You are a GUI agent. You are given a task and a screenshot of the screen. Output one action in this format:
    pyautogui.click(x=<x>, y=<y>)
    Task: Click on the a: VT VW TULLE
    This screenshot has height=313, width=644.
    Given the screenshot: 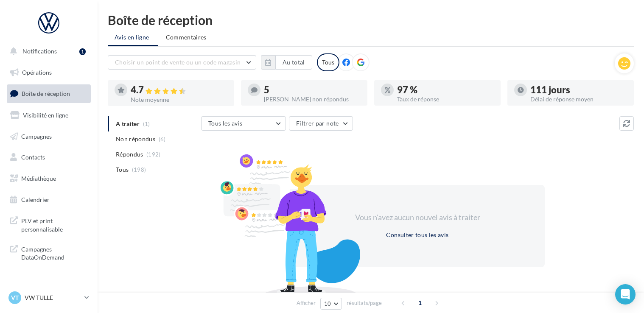 What is the action you would take?
    pyautogui.click(x=49, y=298)
    